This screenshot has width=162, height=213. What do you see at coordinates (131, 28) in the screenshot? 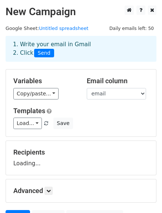
I see `span: Daily emails left: 50` at bounding box center [131, 28].